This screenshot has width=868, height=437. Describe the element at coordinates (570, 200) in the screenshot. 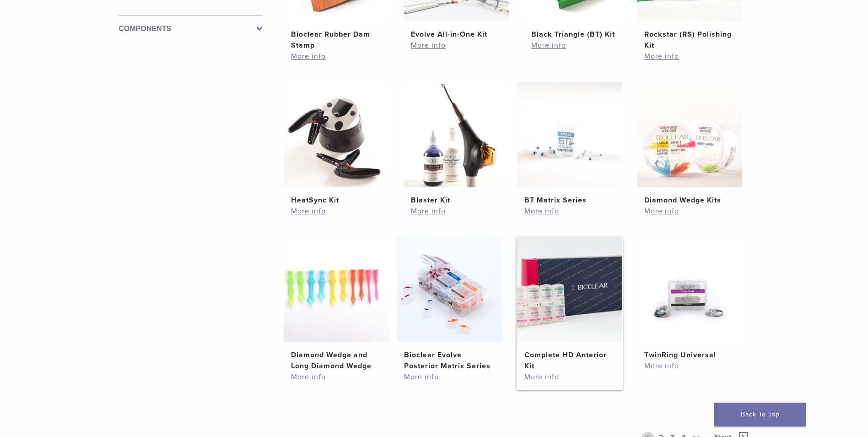

I see `h2: BT Matrix Series` at that location.